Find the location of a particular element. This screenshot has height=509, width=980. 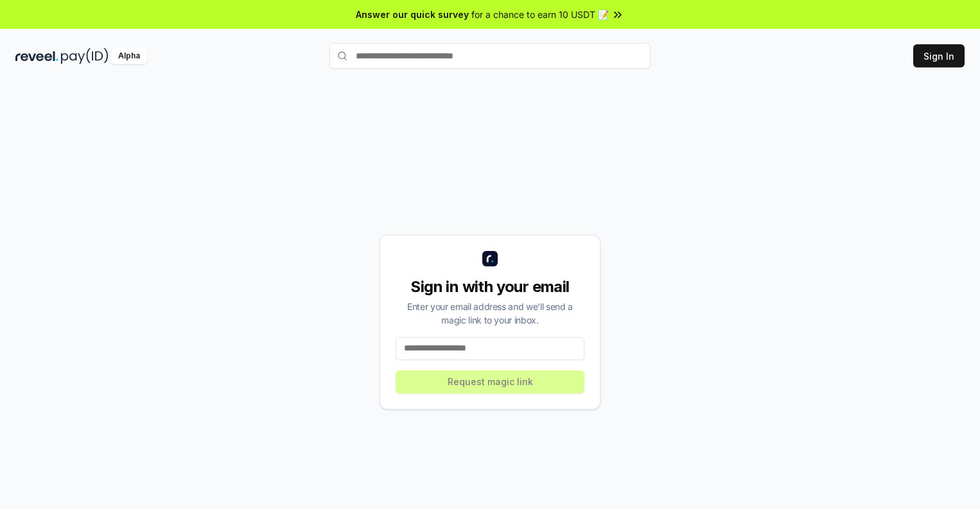

span: Answer our quick survey is located at coordinates (412, 14).